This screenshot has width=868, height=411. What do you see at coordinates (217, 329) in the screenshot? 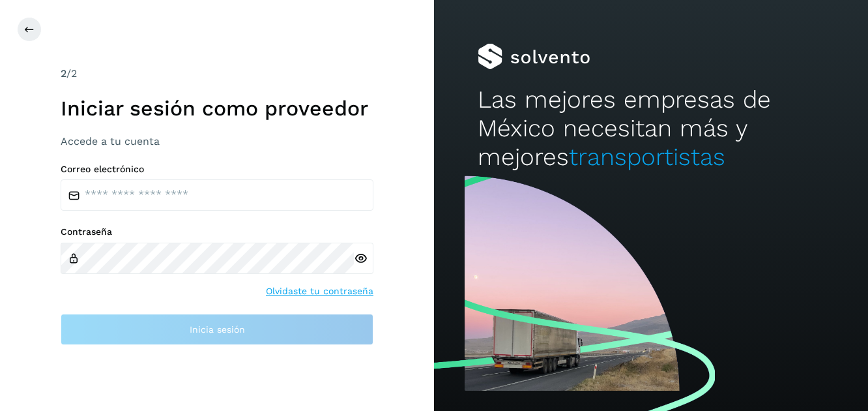
I see `span: Inicia sesión` at bounding box center [217, 329].